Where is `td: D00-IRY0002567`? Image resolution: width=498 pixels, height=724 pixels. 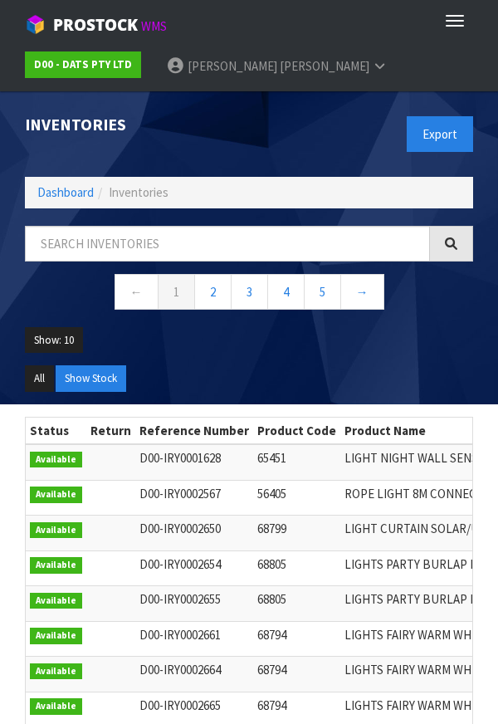 td: D00-IRY0002567 is located at coordinates (194, 498).